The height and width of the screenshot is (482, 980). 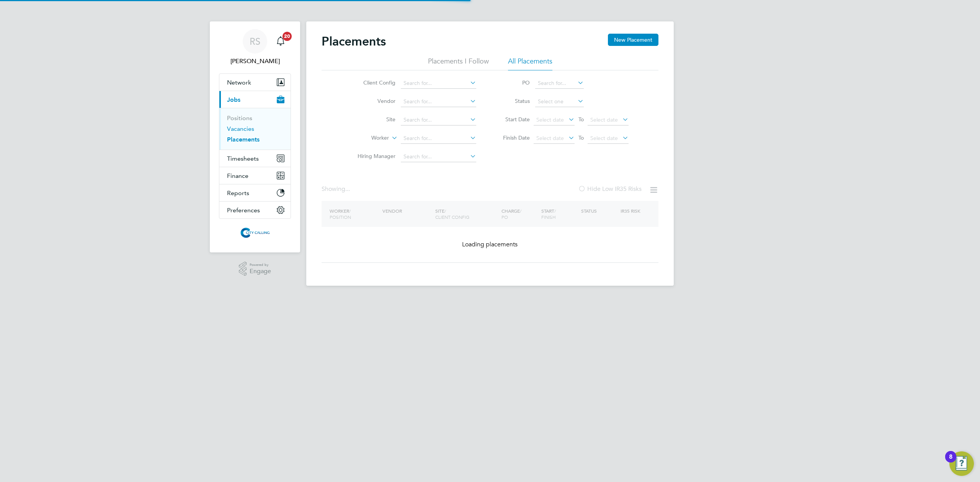 What do you see at coordinates (244, 210) in the screenshot?
I see `span: Preferences` at bounding box center [244, 210].